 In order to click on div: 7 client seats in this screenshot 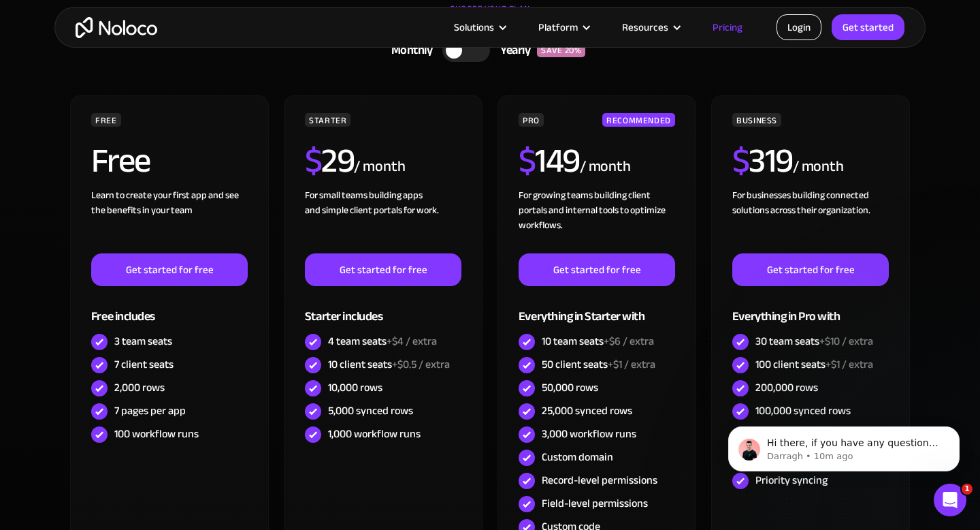, I will do `click(144, 364)`.